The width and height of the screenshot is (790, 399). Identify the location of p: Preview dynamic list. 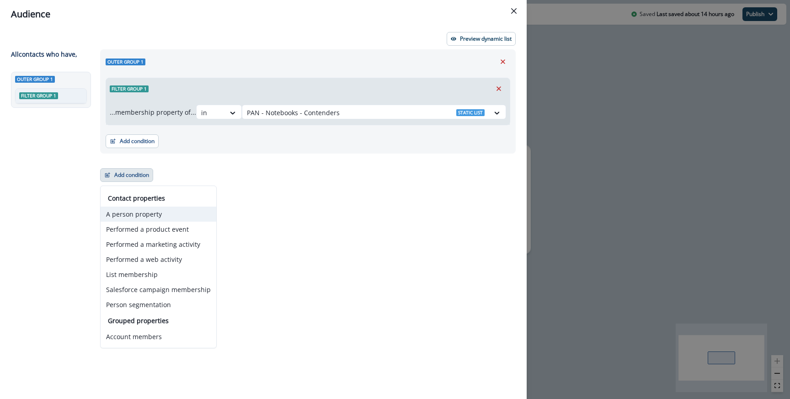
(485, 39).